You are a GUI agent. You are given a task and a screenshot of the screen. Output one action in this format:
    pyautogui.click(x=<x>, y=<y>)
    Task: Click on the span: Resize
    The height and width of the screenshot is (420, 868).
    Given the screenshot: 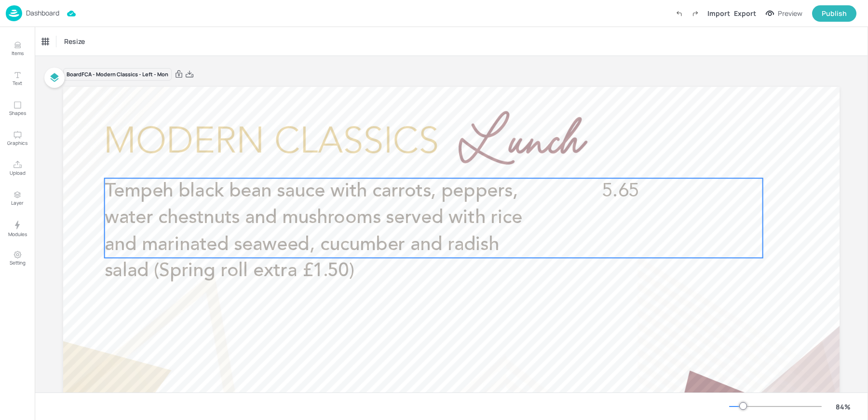 What is the action you would take?
    pyautogui.click(x=74, y=41)
    